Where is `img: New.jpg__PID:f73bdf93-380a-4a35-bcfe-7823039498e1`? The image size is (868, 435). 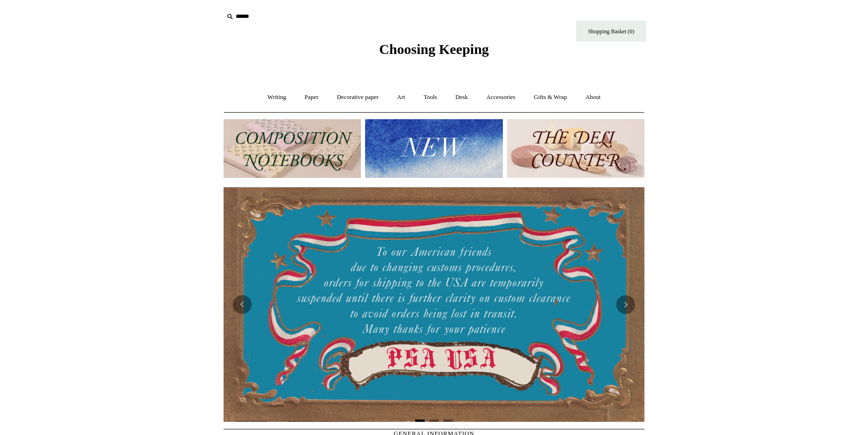
img: New.jpg__PID:f73bdf93-380a-4a35-bcfe-7823039498e1 is located at coordinates (434, 148).